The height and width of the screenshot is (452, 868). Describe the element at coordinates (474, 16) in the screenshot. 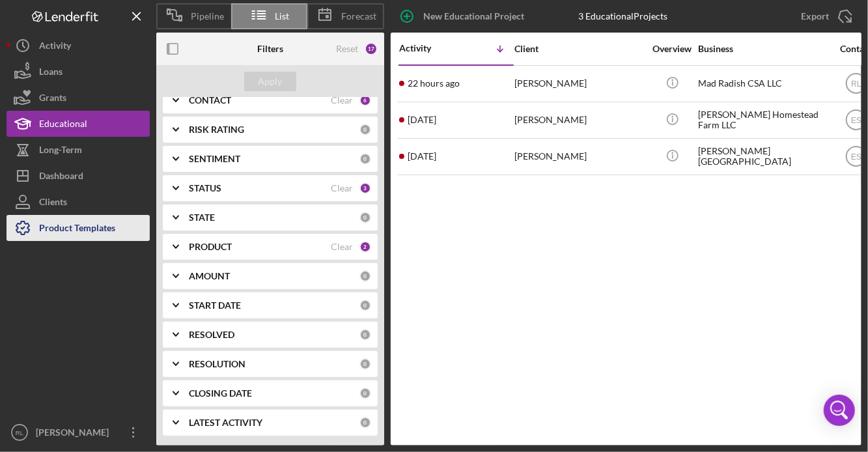

I see `div: New Educational Project` at that location.